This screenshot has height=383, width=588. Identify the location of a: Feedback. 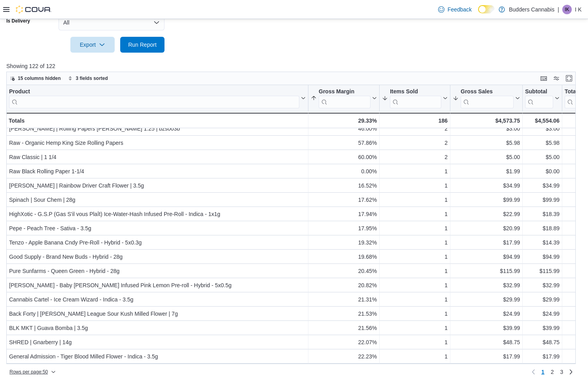
(455, 10).